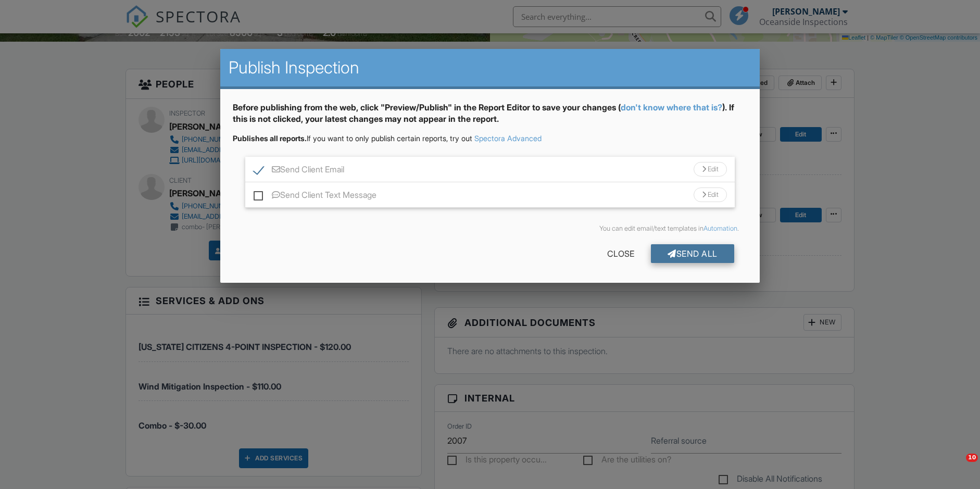 The image size is (980, 489). Describe the element at coordinates (490, 68) in the screenshot. I see `h2: Publish Inspection` at that location.